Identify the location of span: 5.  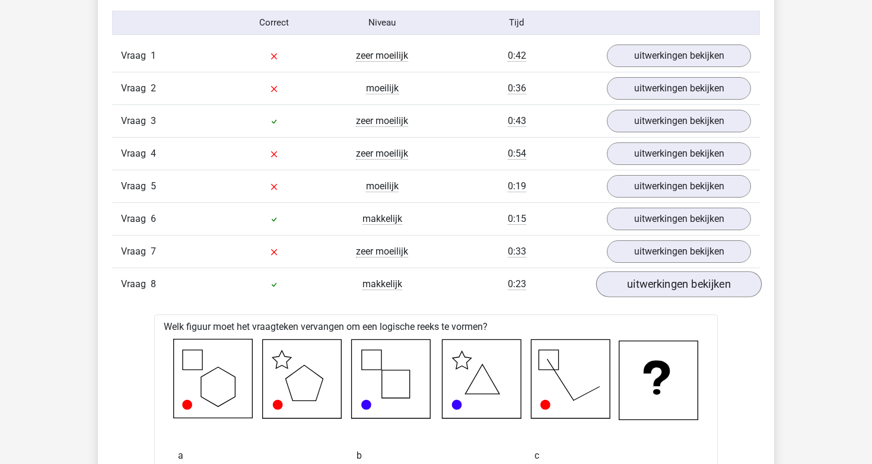
(153, 186).